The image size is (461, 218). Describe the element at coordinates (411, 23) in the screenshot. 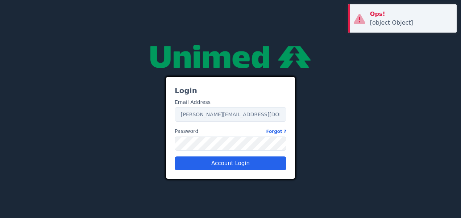

I see `div: [object Object]` at that location.